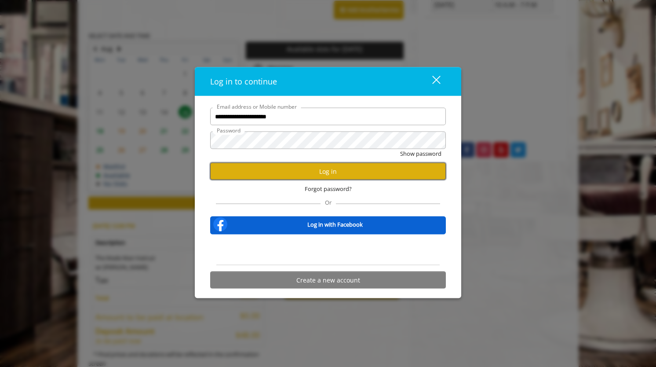 This screenshot has width=656, height=367. I want to click on button: Create a new account, so click(328, 280).